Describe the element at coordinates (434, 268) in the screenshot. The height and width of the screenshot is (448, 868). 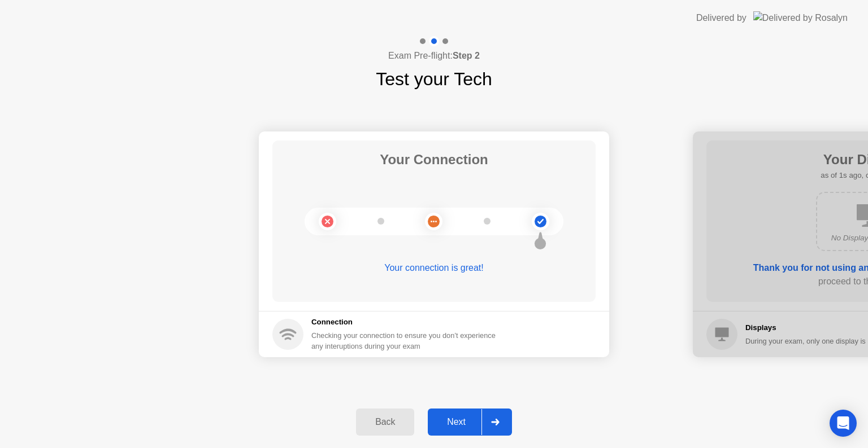
I see `div: Your connection is great!` at that location.